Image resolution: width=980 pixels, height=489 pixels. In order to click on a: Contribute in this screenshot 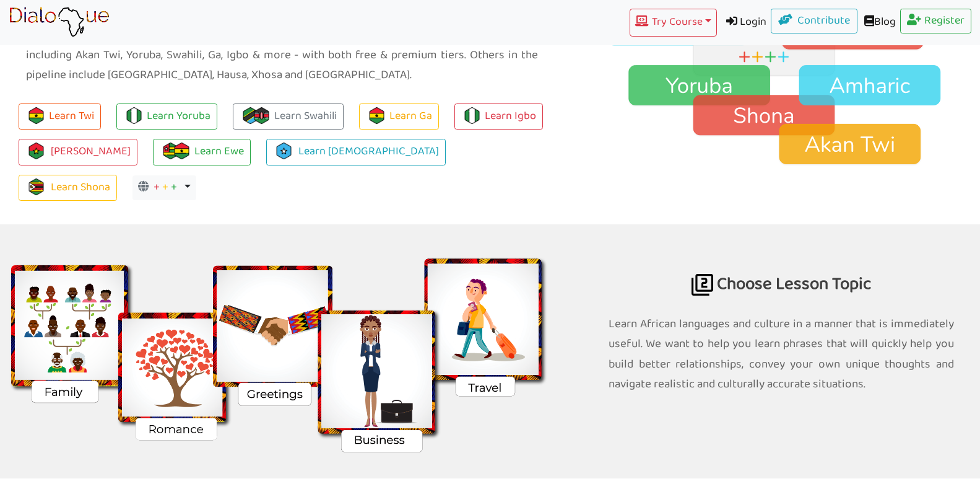, I will do `click(814, 21)`.